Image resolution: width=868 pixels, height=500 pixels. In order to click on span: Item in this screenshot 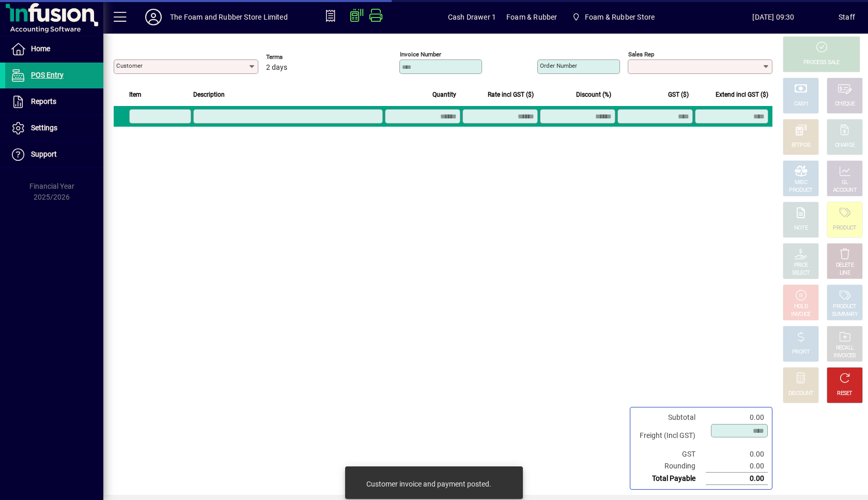, I will do `click(135, 95)`.